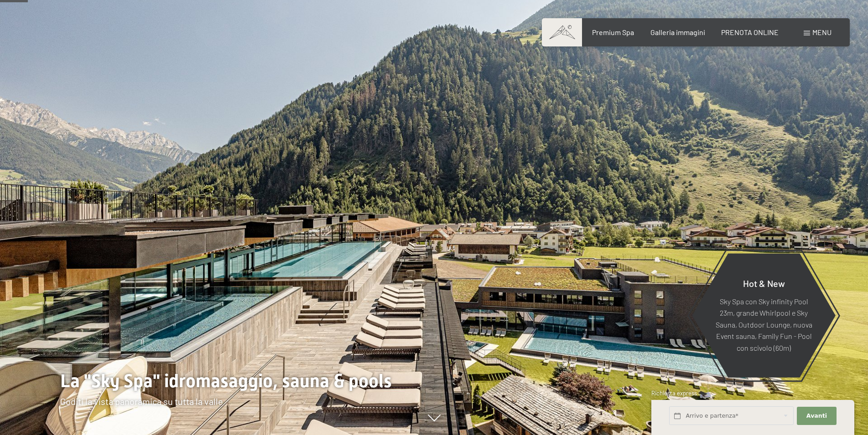 The width and height of the screenshot is (868, 435). I want to click on p: Sky Spa con Sky infinity Pool 23m, grande Whirlpool e Sky Sauna, Outdoor Lounge, nuova Event saun..., so click(764, 325).